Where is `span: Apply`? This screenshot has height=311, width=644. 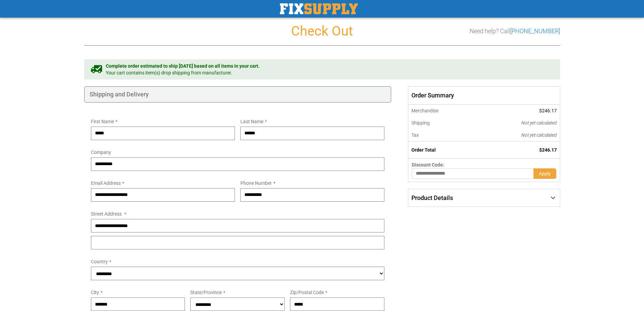 span: Apply is located at coordinates (544, 174).